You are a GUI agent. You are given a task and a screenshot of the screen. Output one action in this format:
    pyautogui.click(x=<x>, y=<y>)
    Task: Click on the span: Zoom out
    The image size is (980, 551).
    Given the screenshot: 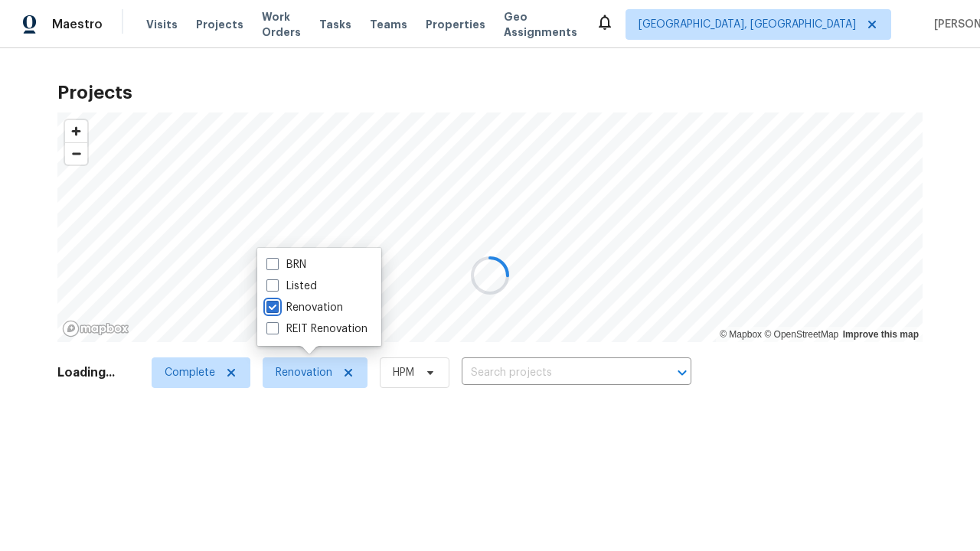 What is the action you would take?
    pyautogui.click(x=76, y=154)
    